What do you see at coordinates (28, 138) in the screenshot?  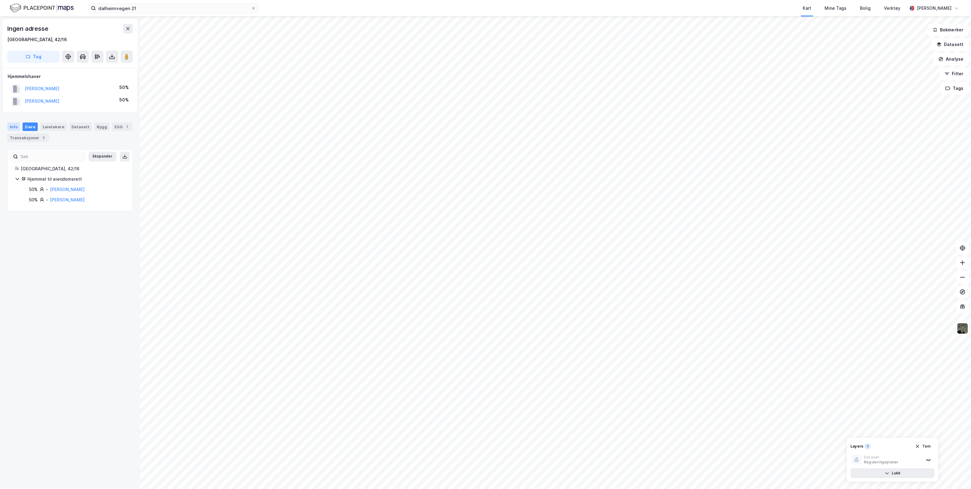 I see `div: Transaksjoner` at bounding box center [28, 138].